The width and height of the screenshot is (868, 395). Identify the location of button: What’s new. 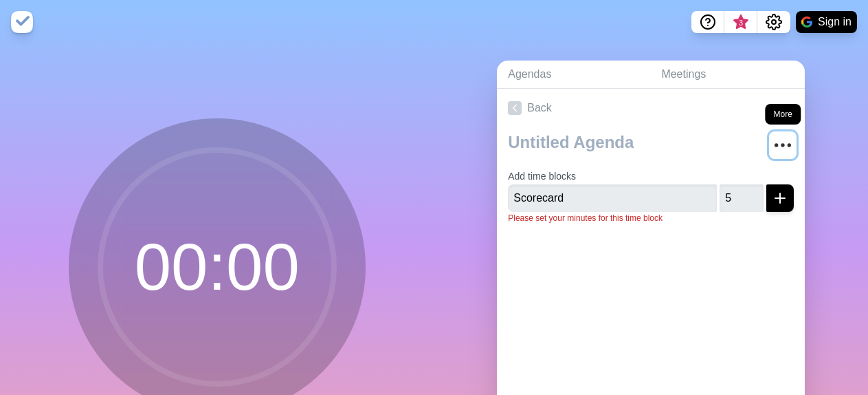
(741, 22).